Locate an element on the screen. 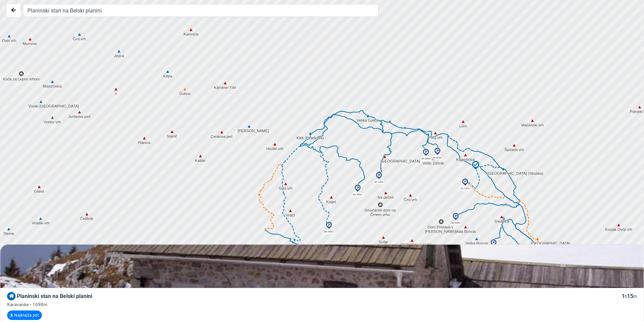 Image resolution: width=644 pixels, height=322 pixels. div: Karavanke • 1698m is located at coordinates (322, 305).